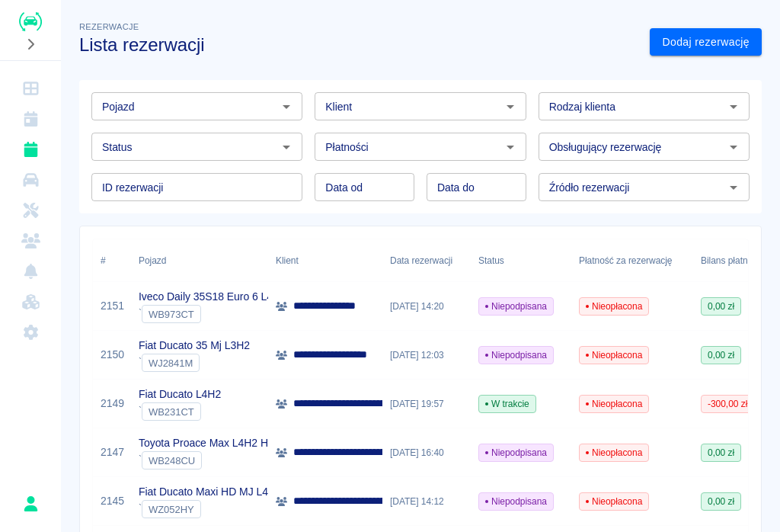 The image size is (780, 532). What do you see at coordinates (31, 271) in the screenshot?
I see `a: Powiadomienia` at bounding box center [31, 271].